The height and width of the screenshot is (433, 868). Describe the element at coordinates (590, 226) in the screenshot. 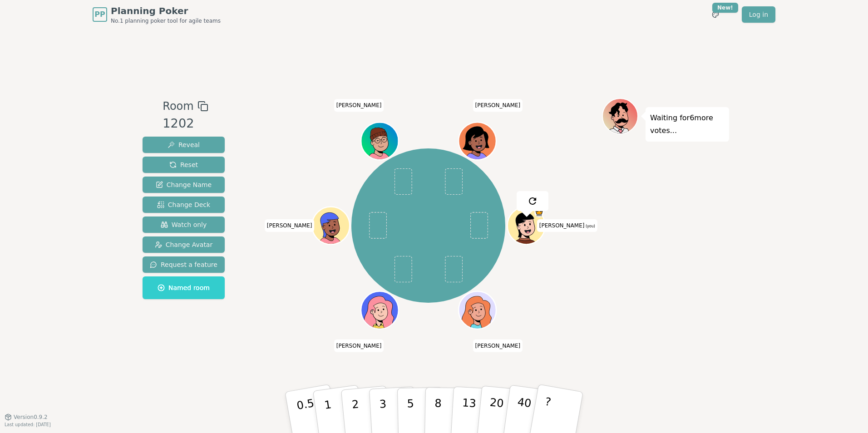

I see `span: (you)` at that location.